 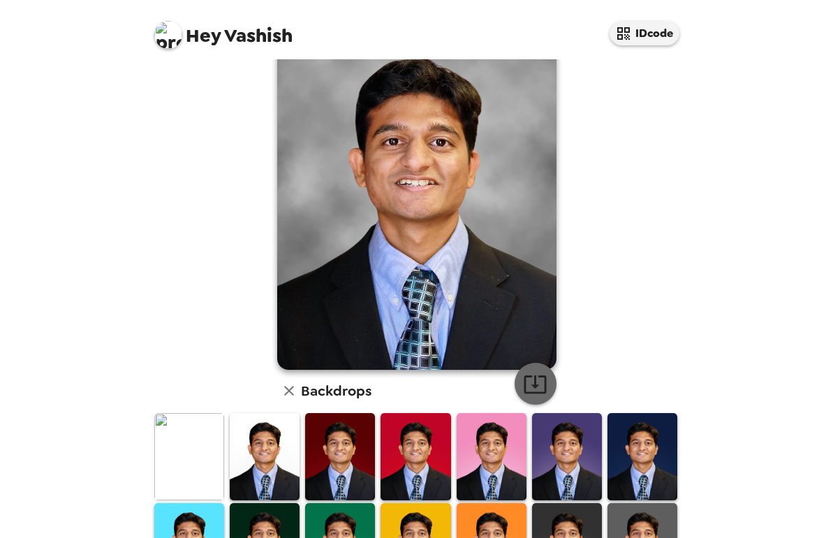 What do you see at coordinates (203, 36) in the screenshot?
I see `span: Hey` at bounding box center [203, 36].